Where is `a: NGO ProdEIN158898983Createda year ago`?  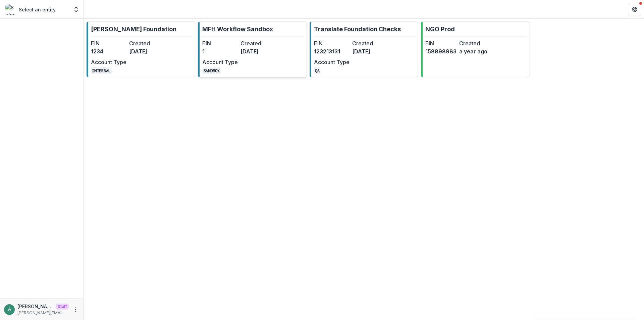 a: NGO ProdEIN158898983Createda year ago is located at coordinates (475, 49).